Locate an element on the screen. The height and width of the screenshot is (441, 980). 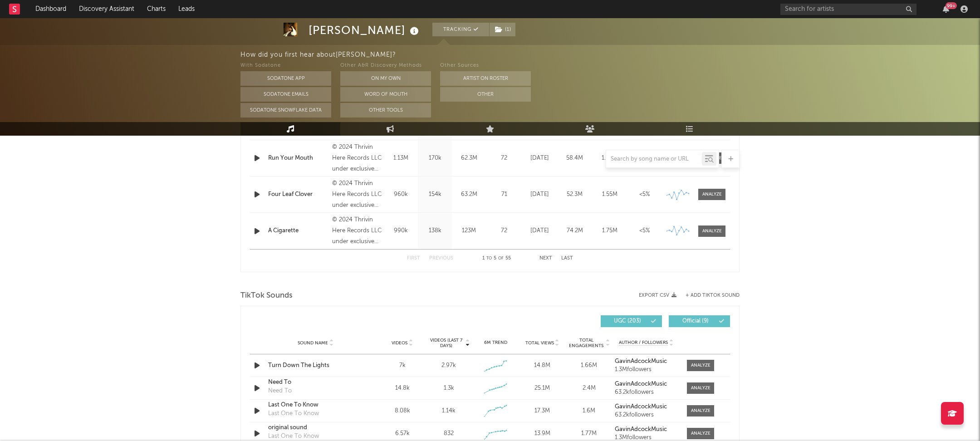
span: Official ( 9 ) is located at coordinates (695, 321).